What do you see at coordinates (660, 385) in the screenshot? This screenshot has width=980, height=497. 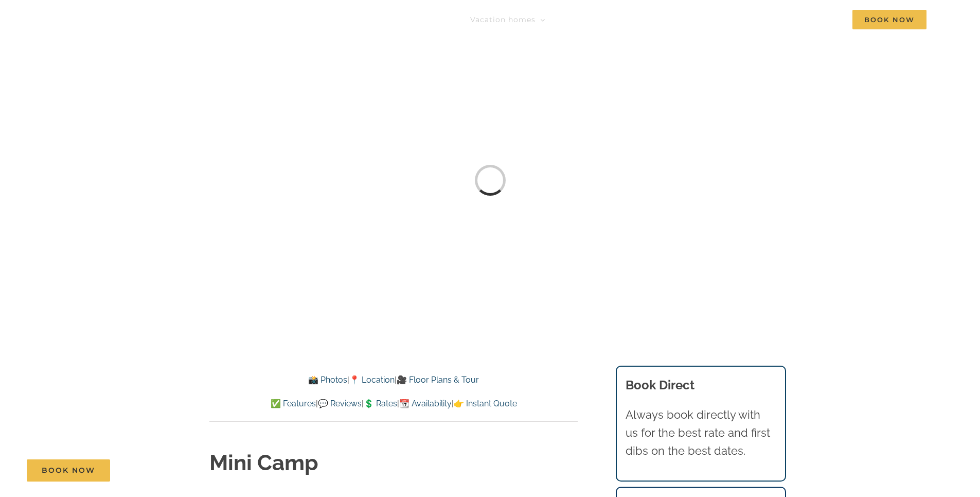 I see `b: Book Direct` at bounding box center [660, 385].